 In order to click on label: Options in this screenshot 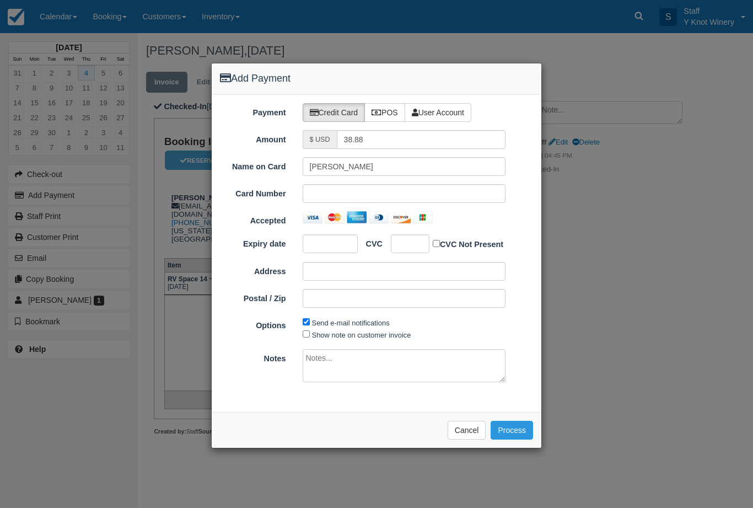, I will do `click(253, 324)`.